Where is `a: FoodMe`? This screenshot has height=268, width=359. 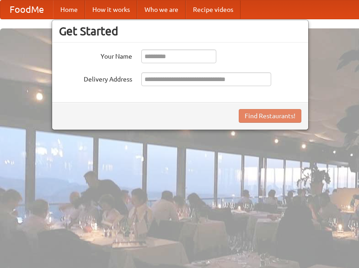
a: FoodMe is located at coordinates (27, 10).